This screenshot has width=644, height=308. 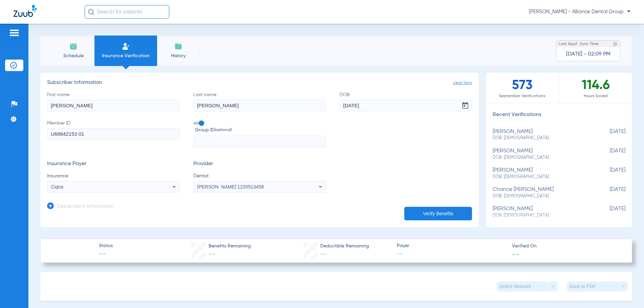 What do you see at coordinates (86, 207) in the screenshot?
I see `h3: Dependent Information` at bounding box center [86, 207].